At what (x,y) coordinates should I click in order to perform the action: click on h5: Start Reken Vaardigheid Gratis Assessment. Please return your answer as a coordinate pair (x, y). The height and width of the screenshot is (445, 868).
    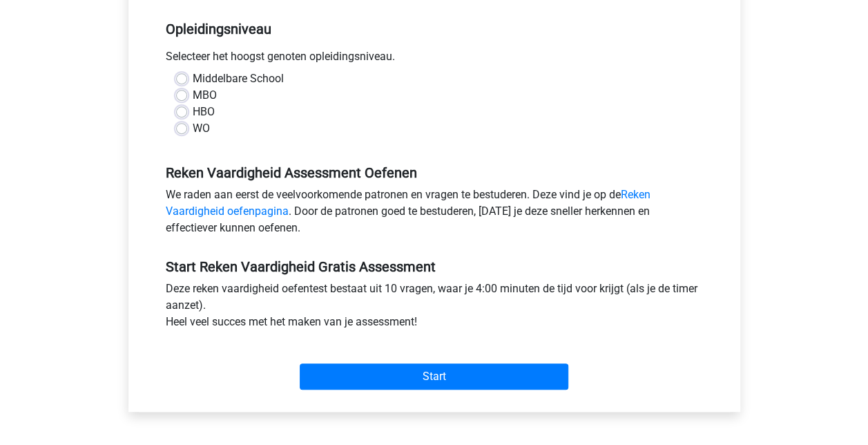
    Looking at the image, I should click on (435, 266).